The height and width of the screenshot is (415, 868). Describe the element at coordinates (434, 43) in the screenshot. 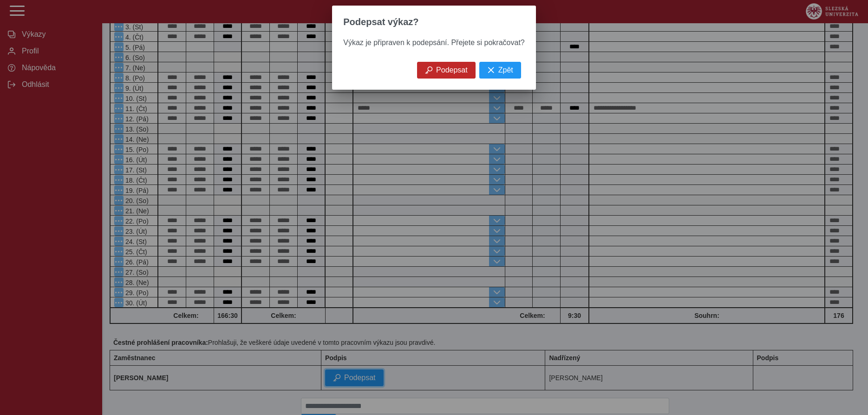

I see `span: Výkaz je připraven k podepsání. Přejete si pokračovat?` at that location.